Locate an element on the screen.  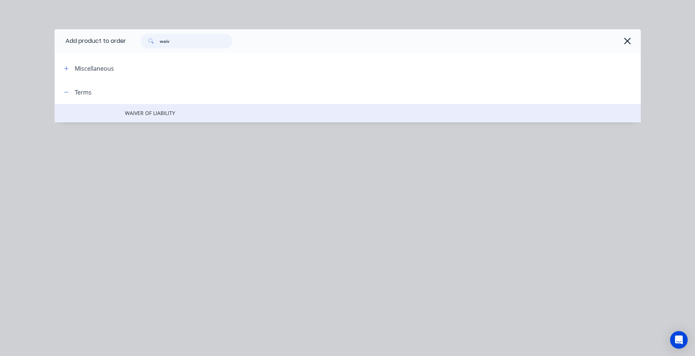
div: Open Intercom Messenger is located at coordinates (679, 340).